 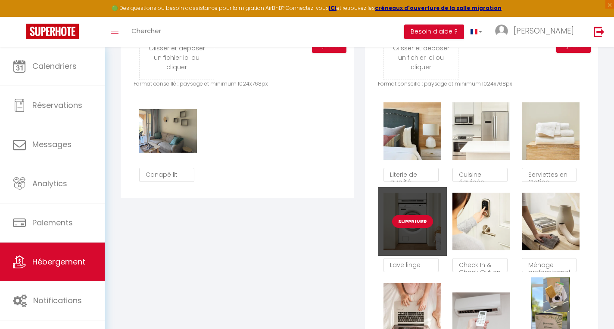 I want to click on img: Super Booking, so click(x=52, y=31).